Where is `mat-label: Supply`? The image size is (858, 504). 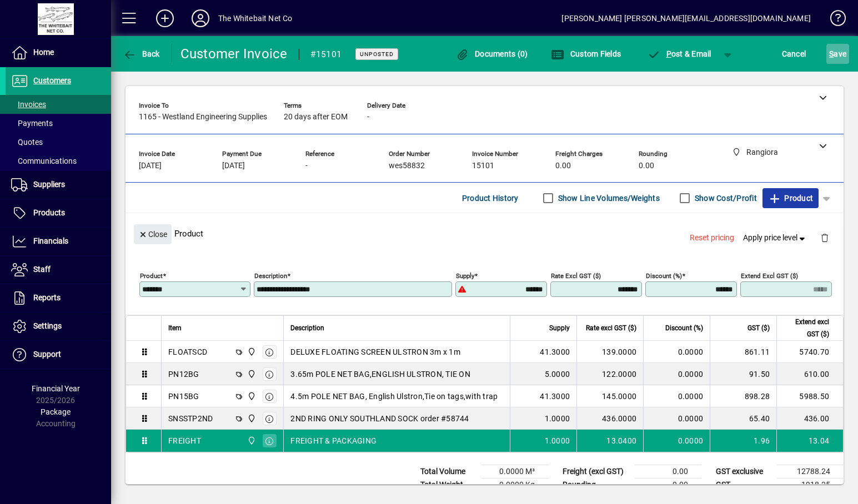 mat-label: Supply is located at coordinates (465, 276).